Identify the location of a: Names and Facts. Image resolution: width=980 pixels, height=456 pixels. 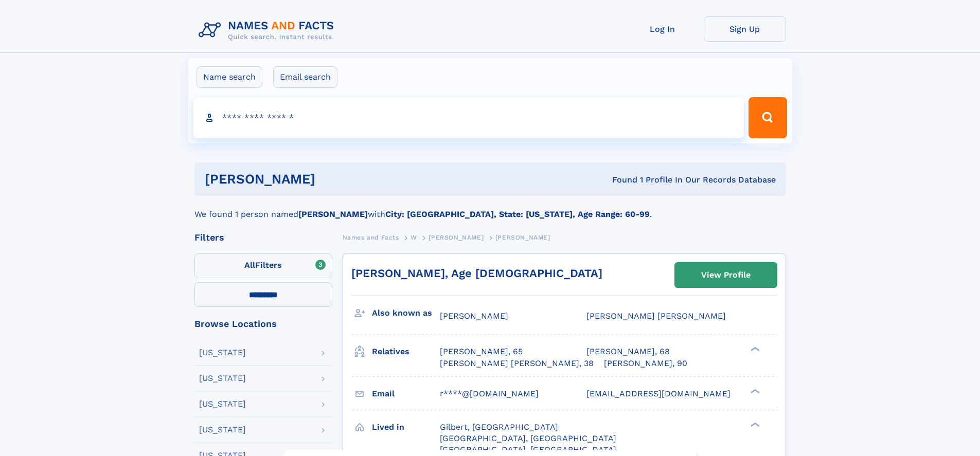
(371, 237).